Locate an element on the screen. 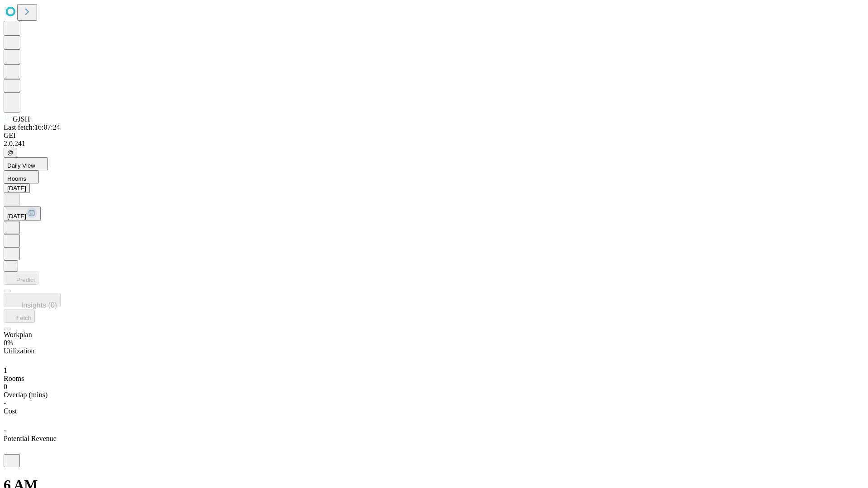 This screenshot has width=868, height=488. span: Last fetch: 16:07:24 is located at coordinates (32, 127).